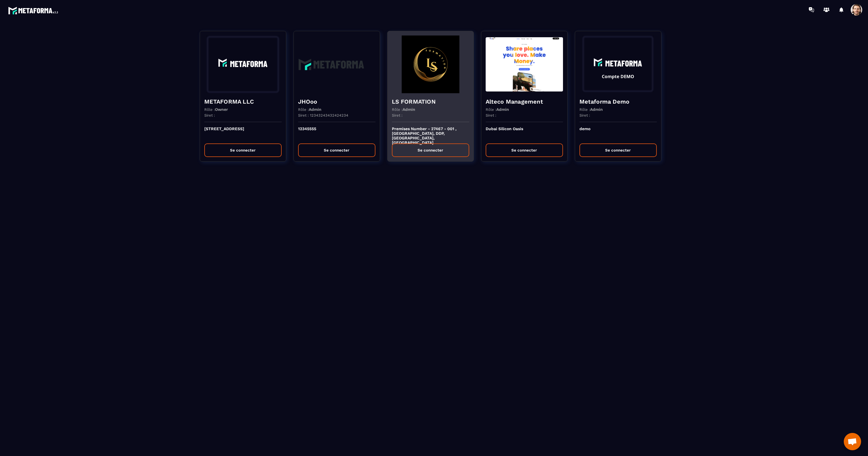  What do you see at coordinates (618, 102) in the screenshot?
I see `h4: Metaforma Demo` at bounding box center [618, 102].